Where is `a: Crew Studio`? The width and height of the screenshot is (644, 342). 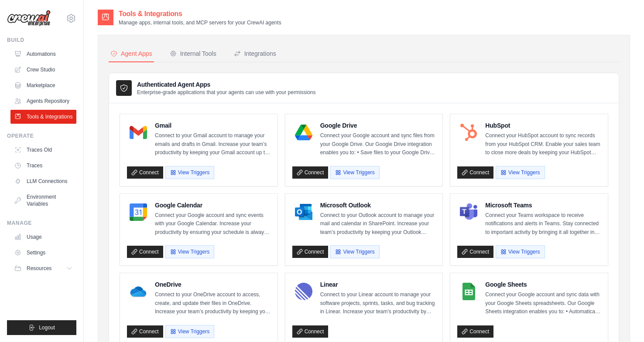 a: Crew Studio is located at coordinates (44, 70).